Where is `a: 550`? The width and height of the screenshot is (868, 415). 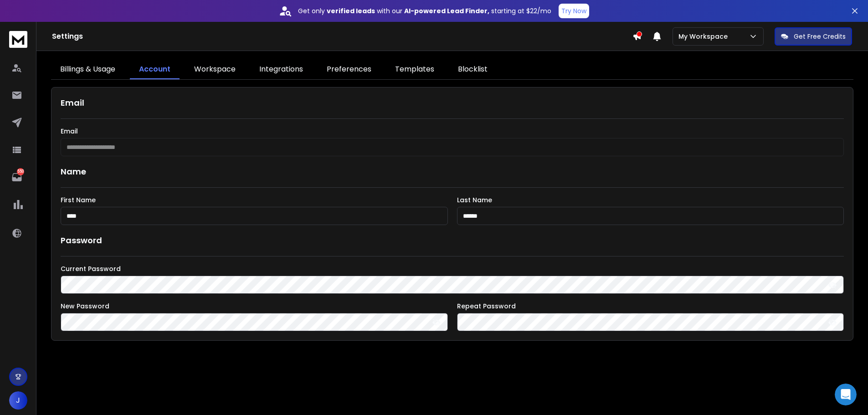 a: 550 is located at coordinates (17, 178).